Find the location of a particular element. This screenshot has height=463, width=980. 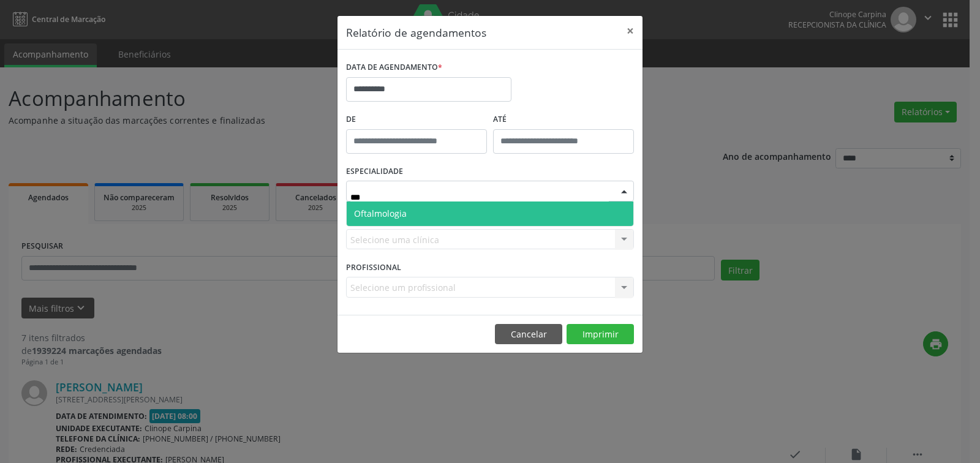

h5: Relatório de agendamentos is located at coordinates (416, 33).